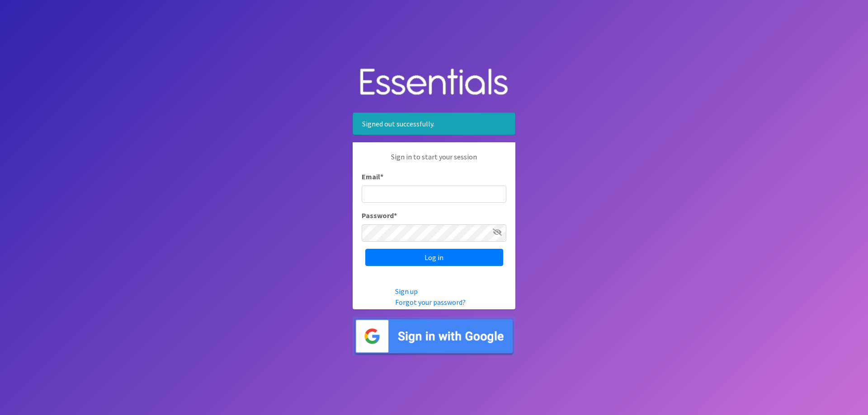 The height and width of the screenshot is (415, 868). Describe the element at coordinates (434, 336) in the screenshot. I see `img: Sign in with Google` at that location.